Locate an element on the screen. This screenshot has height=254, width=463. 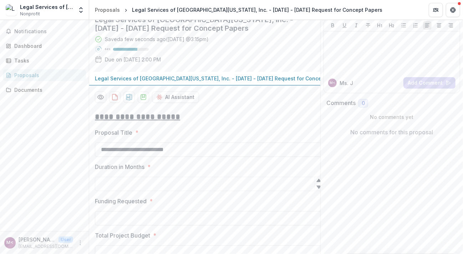
button: Align Center is located at coordinates (439, 25).